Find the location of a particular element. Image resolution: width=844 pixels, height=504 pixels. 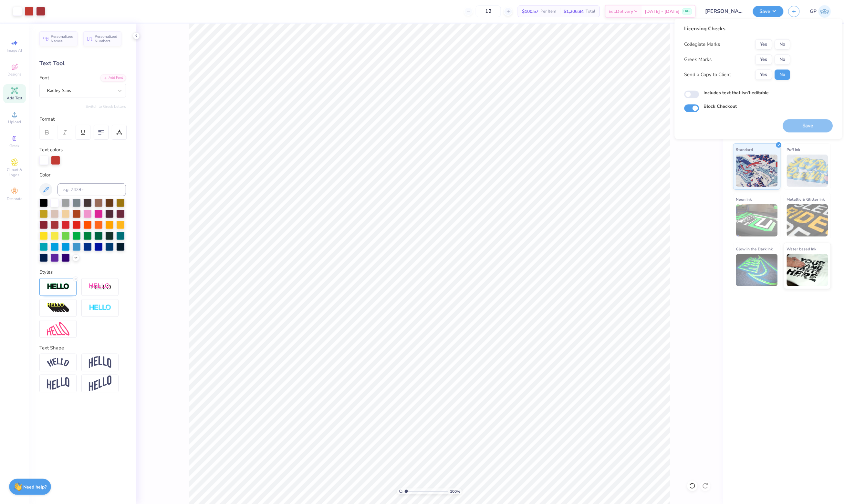

span: Greek is located at coordinates (15, 146).